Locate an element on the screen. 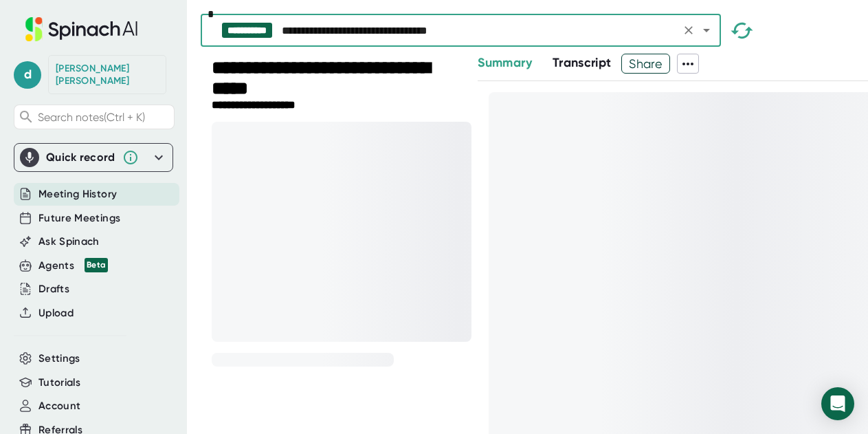  div: Beta is located at coordinates (96, 265).